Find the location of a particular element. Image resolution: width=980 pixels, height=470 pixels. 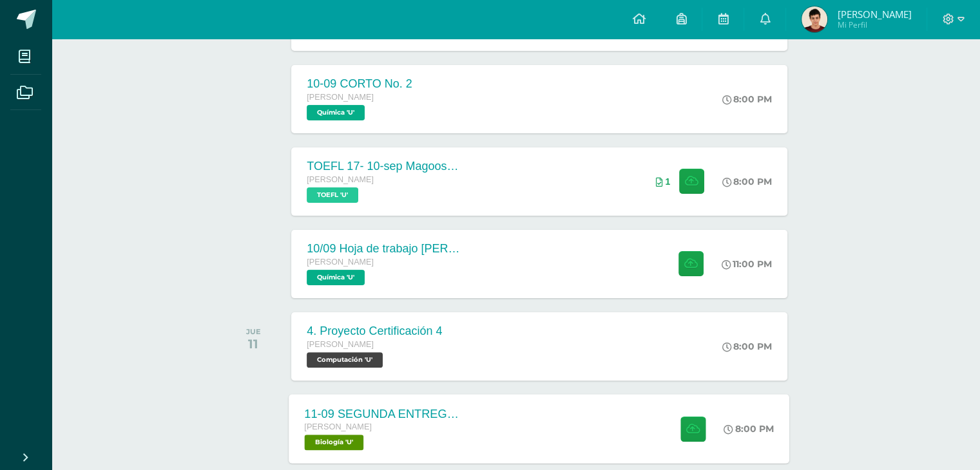

span: TOEFL 'U' is located at coordinates (332, 195).